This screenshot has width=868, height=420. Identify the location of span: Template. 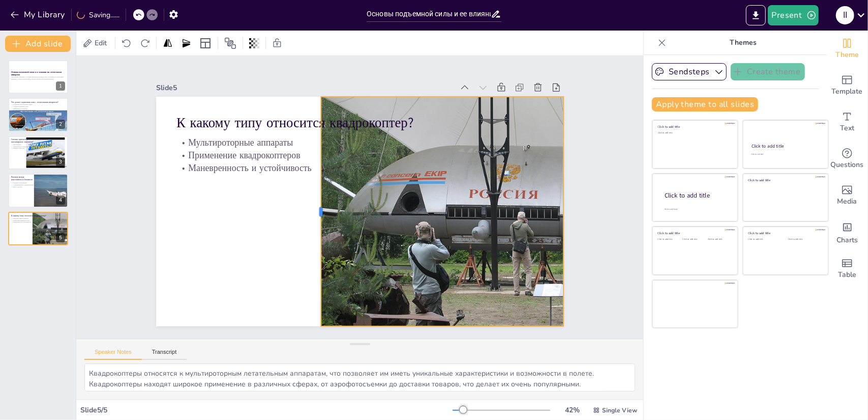
(847, 91).